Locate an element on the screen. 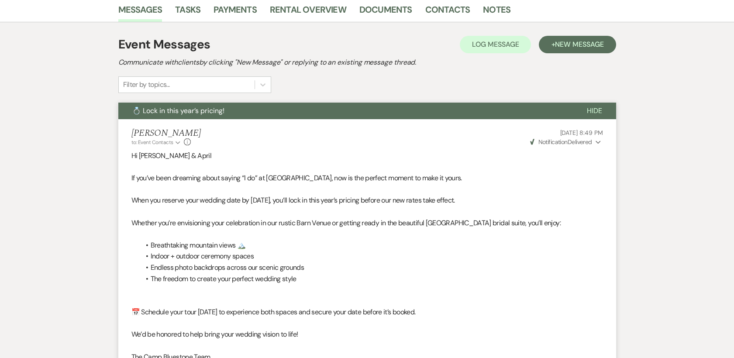 The height and width of the screenshot is (358, 734). button: Log Message is located at coordinates (495, 45).